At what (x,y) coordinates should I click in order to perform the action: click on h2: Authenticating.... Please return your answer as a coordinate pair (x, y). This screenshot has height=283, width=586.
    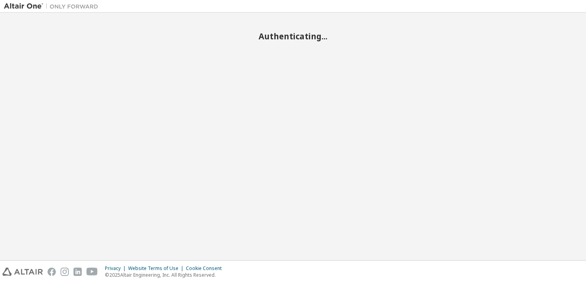
    Looking at the image, I should click on (293, 36).